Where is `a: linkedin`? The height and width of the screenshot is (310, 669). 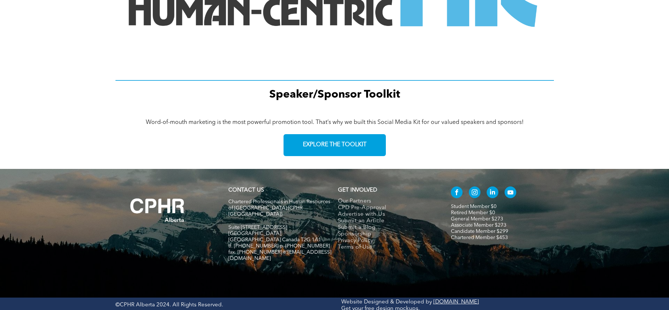
a: linkedin is located at coordinates (492, 193).